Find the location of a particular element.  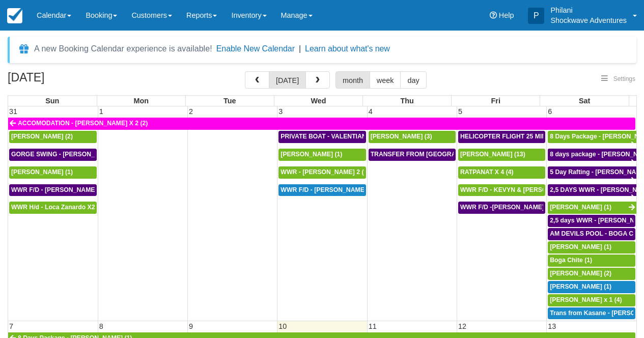

span: Tue is located at coordinates (230, 101).